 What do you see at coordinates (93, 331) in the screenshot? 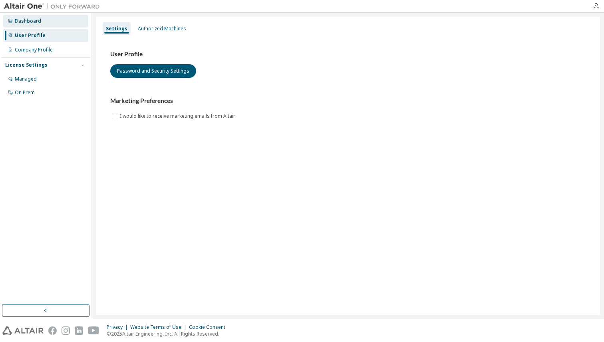
I see `img: youtube.svg` at bounding box center [93, 331].